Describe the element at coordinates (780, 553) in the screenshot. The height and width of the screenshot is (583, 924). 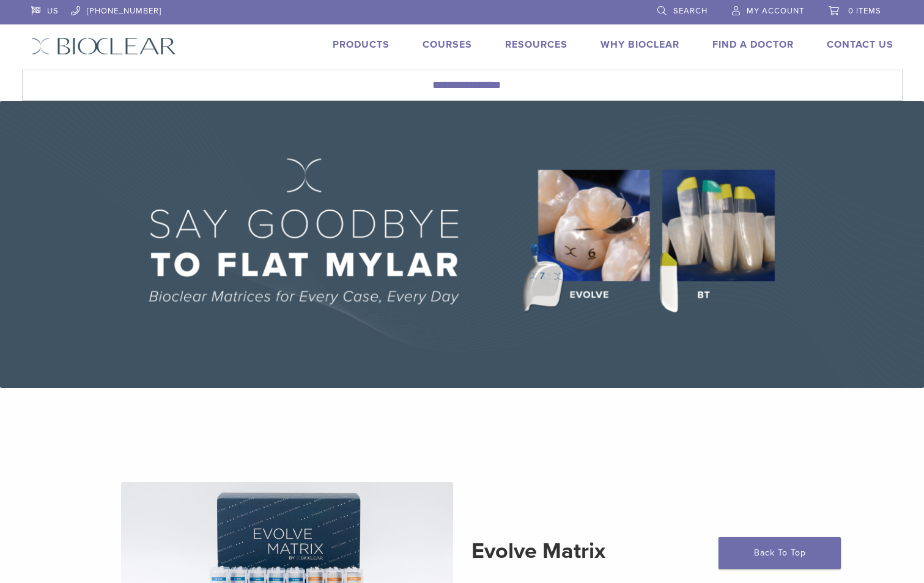
I see `a: Back To Top` at that location.